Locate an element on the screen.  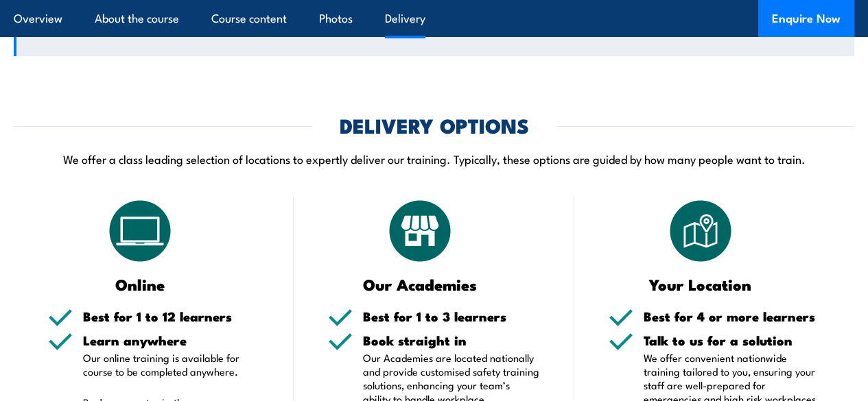
h2: DELIVERY OPTIONS is located at coordinates (434, 125).